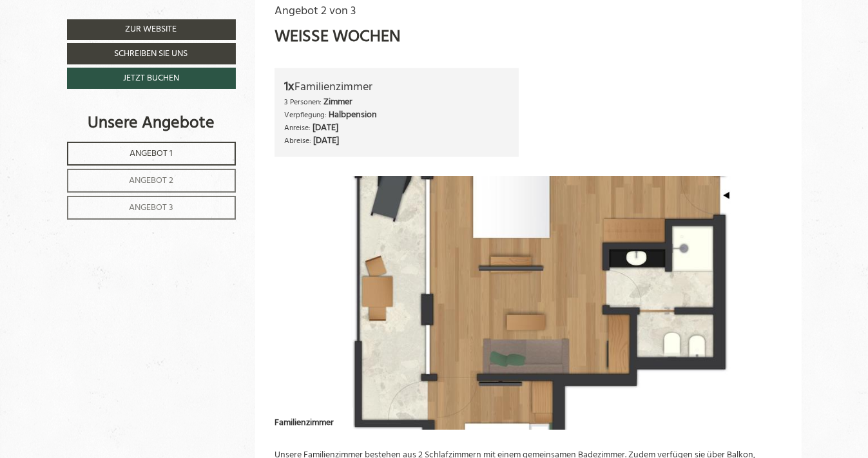  Describe the element at coordinates (151, 181) in the screenshot. I see `span: Angebot 2` at that location.